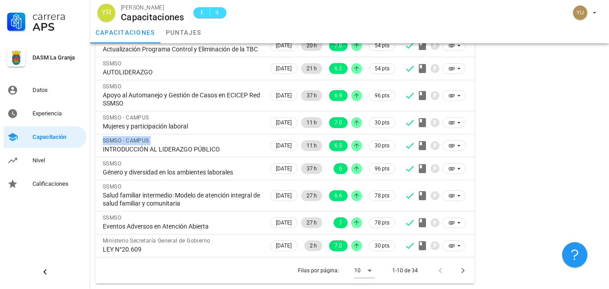 The width and height of the screenshot is (609, 289). I want to click on span: 6.9, so click(338, 96).